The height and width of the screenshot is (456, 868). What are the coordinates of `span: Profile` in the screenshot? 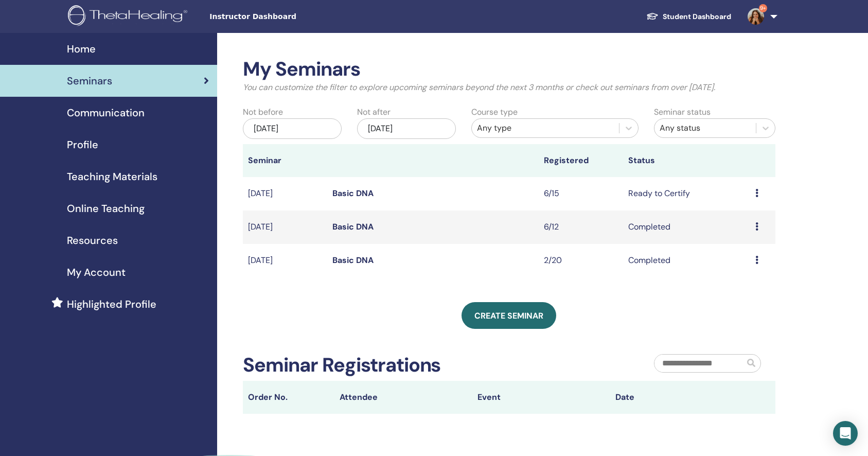 It's located at (83, 145).